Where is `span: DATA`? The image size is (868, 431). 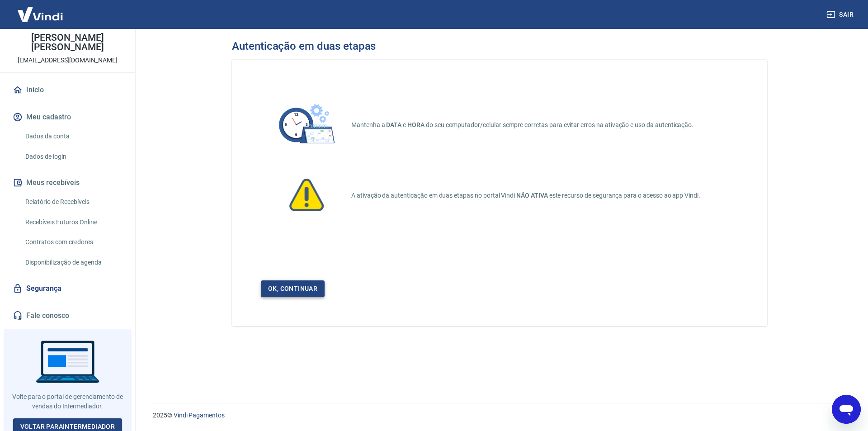 span: DATA is located at coordinates (393, 125).